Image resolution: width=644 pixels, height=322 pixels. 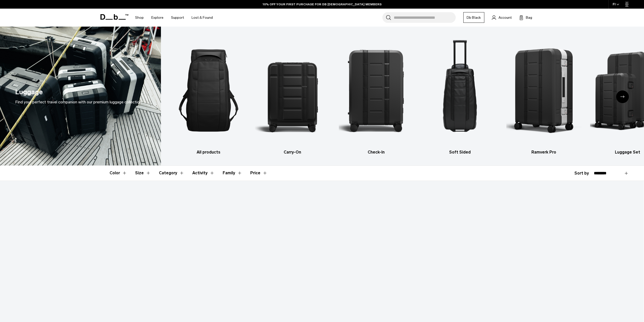 What do you see at coordinates (376, 95) in the screenshot?
I see `a: Db Check-In` at bounding box center [376, 95].